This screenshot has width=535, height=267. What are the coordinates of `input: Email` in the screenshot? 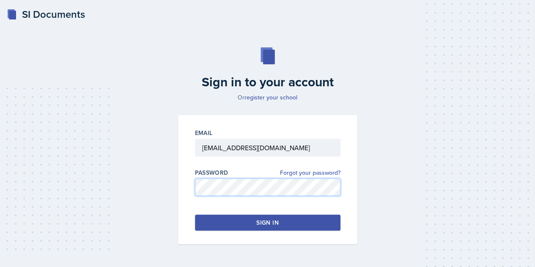 It's located at (268, 148).